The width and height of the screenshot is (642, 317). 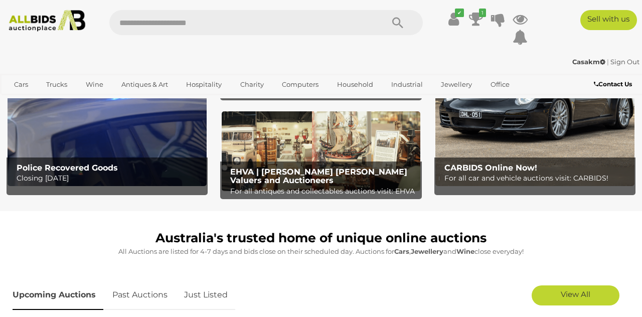 I want to click on a: Just Listed, so click(x=206, y=295).